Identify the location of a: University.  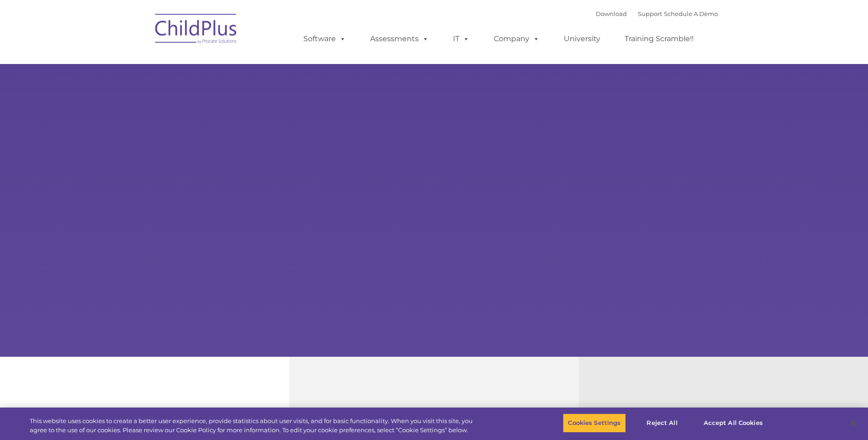
(582, 39).